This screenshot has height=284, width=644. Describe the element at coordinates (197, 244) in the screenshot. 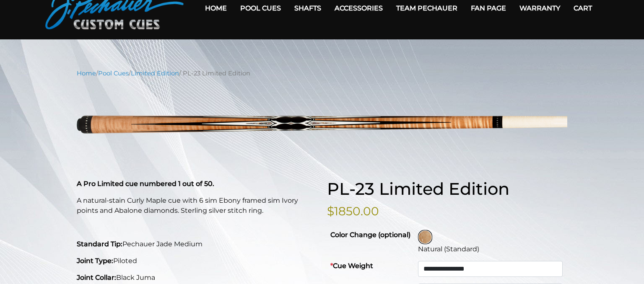

I see `p: Pechauer Jade Medium` at that location.